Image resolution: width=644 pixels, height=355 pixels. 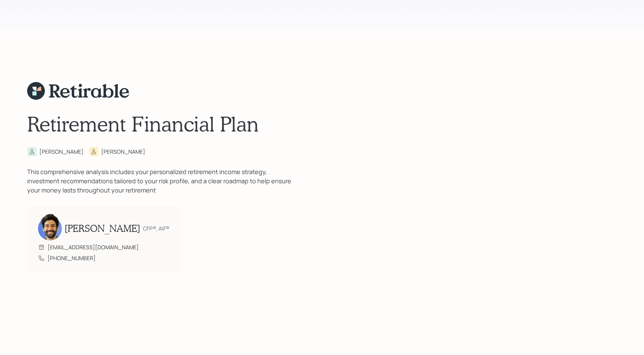 What do you see at coordinates (163, 180) in the screenshot?
I see `div: This comprehensive analysis includes your personalized retirement income strategy, investment rec...` at bounding box center [163, 180].